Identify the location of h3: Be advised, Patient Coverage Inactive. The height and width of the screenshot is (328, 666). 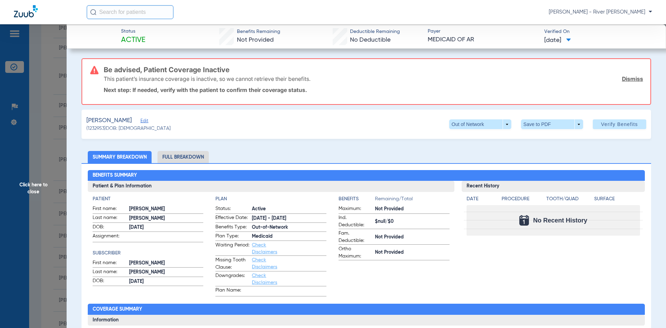
(373, 70).